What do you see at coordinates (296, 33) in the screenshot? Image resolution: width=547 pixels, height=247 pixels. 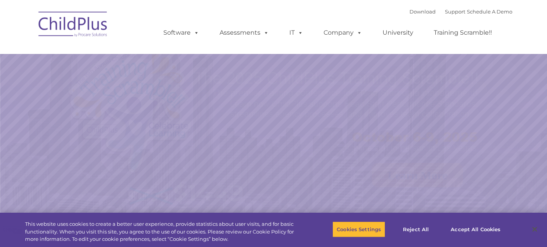 I see `a: IT` at bounding box center [296, 33].